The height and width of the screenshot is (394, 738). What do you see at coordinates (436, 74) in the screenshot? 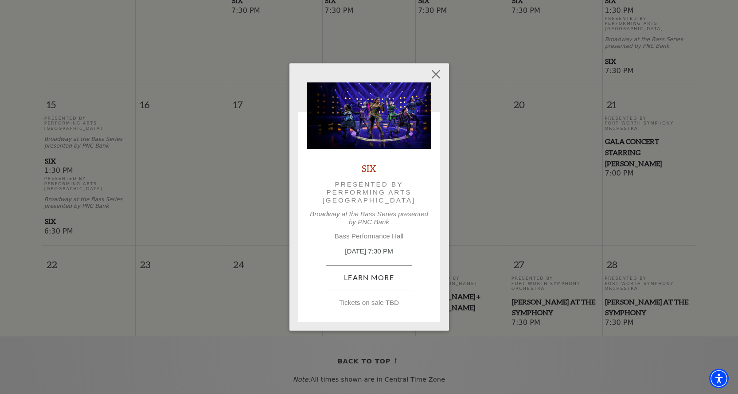
I see `button: Close` at bounding box center [436, 74].